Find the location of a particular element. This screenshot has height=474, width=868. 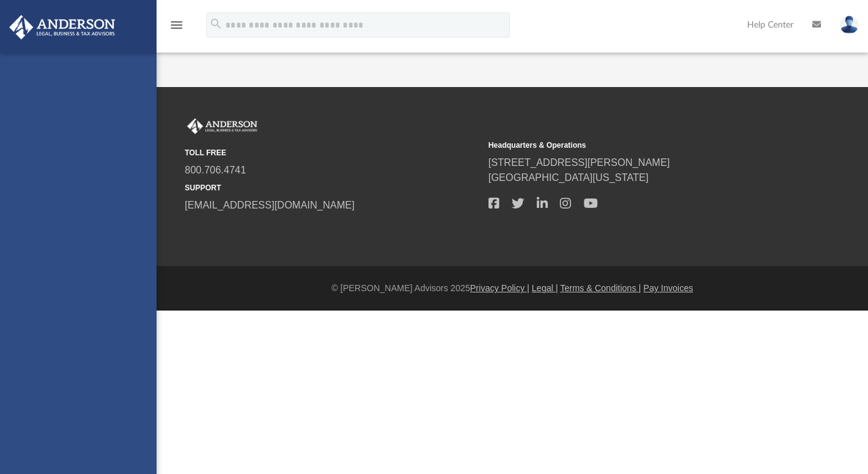

small: SUPPORT is located at coordinates (332, 188).